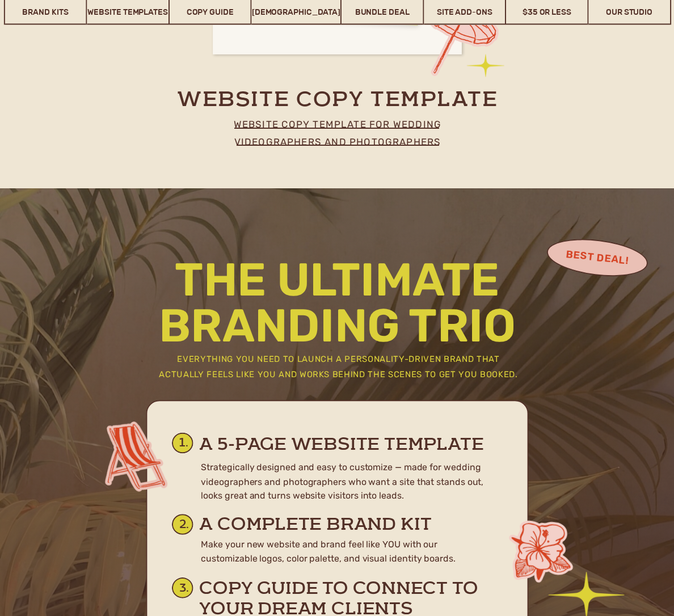 The width and height of the screenshot is (674, 616). I want to click on h3: Best Deal!, so click(597, 257).